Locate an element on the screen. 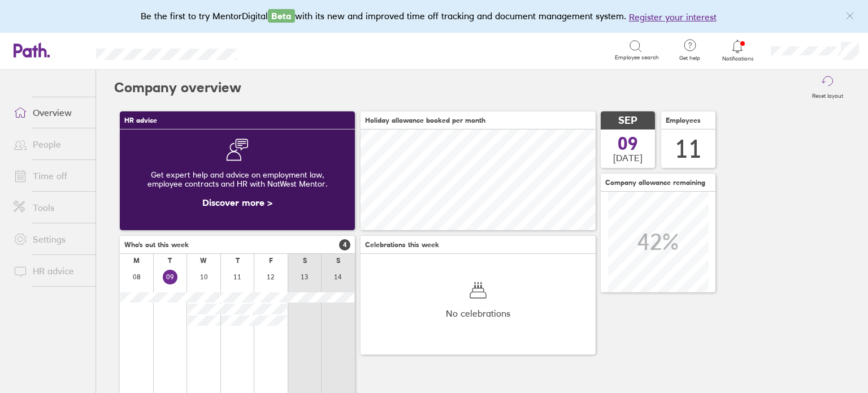  div: M is located at coordinates (136, 260).